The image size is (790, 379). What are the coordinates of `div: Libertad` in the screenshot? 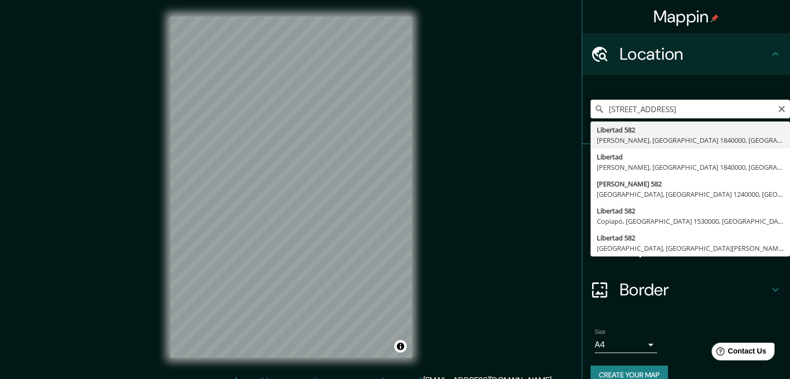 It's located at (690, 157).